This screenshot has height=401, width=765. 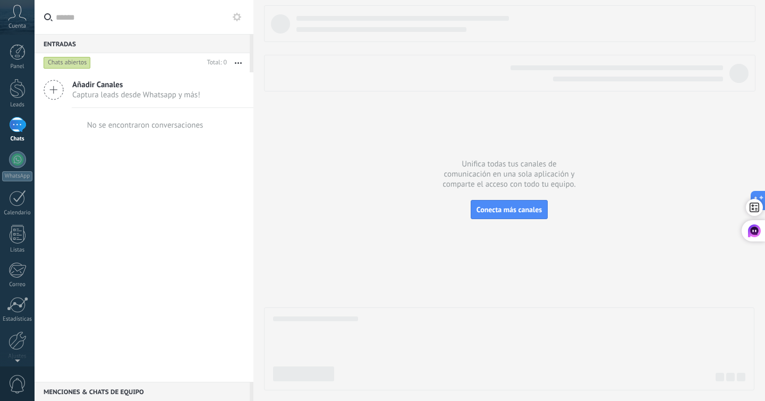 I want to click on div: Panel, so click(x=18, y=66).